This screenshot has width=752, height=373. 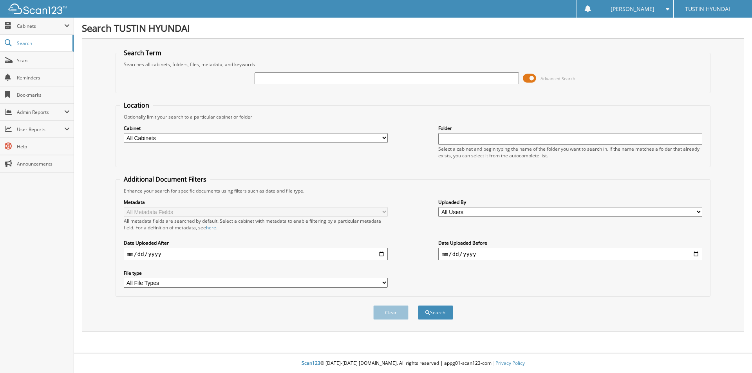 I want to click on span: Help, so click(x=43, y=147).